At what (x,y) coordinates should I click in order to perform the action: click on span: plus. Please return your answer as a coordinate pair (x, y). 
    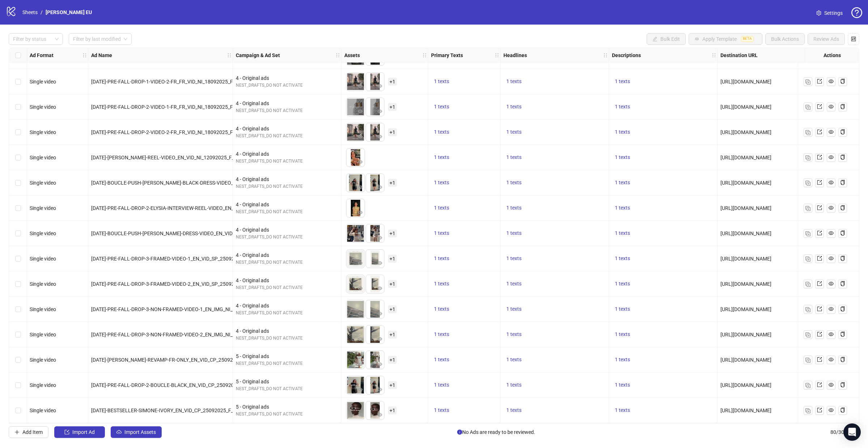
    Looking at the image, I should click on (17, 432).